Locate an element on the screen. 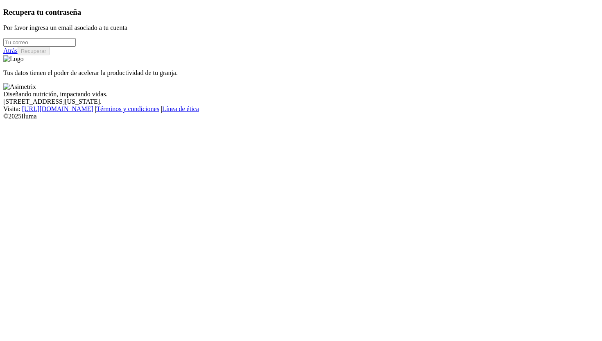 The image size is (602, 341). div: Visita : | | is located at coordinates (301, 109).